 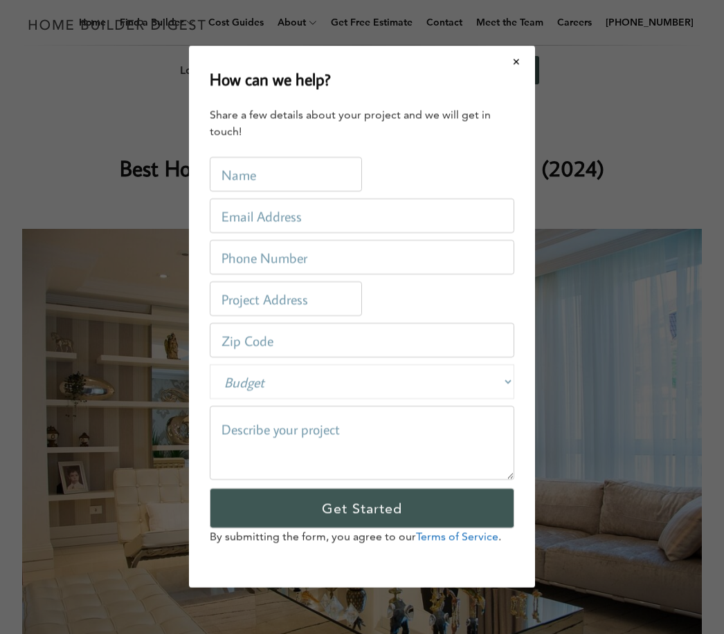 I want to click on input: Name, so click(x=286, y=175).